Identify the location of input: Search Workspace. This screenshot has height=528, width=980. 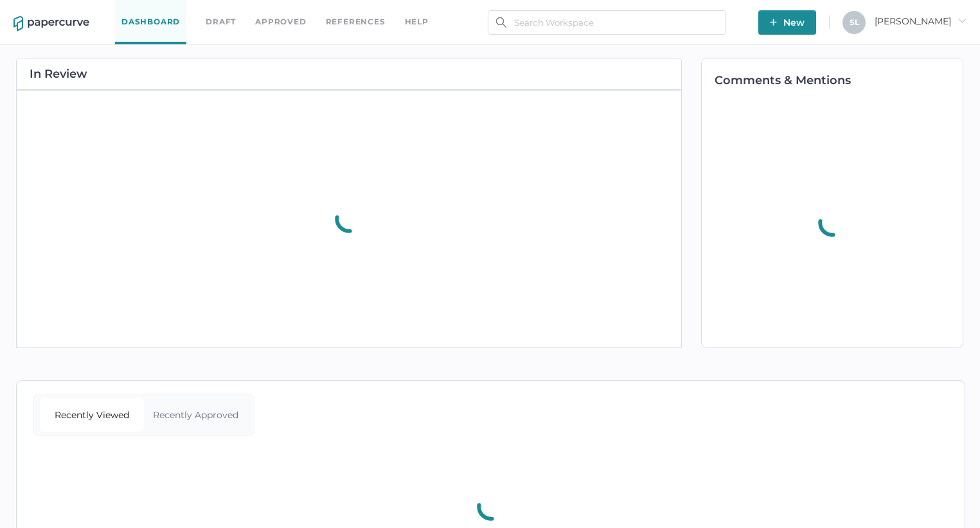
(606, 23).